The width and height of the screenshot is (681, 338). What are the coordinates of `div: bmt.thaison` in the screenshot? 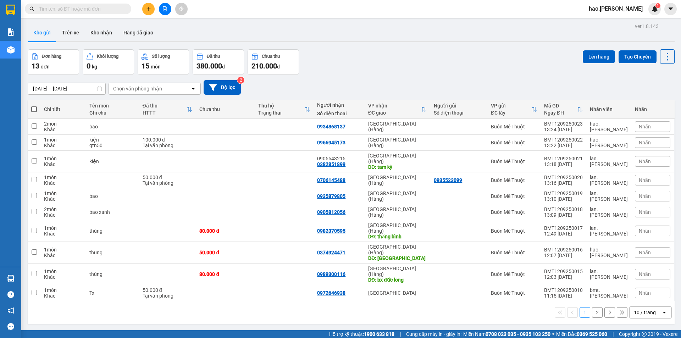 It's located at (608, 293).